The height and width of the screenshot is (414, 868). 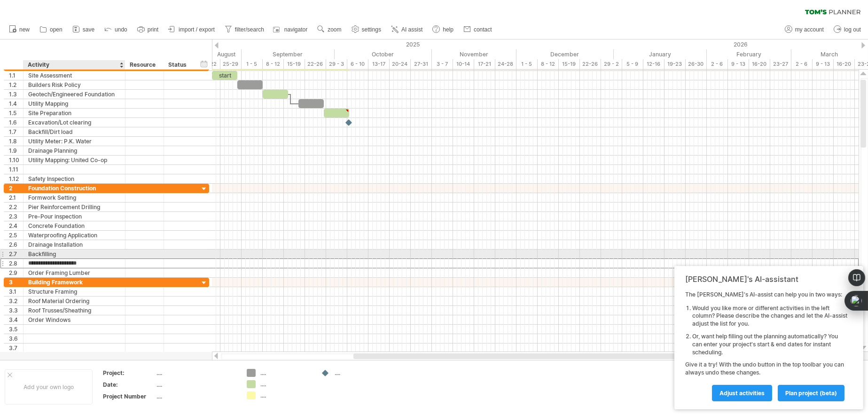 What do you see at coordinates (75, 75) in the screenshot?
I see `div: Site Assessment` at bounding box center [75, 75].